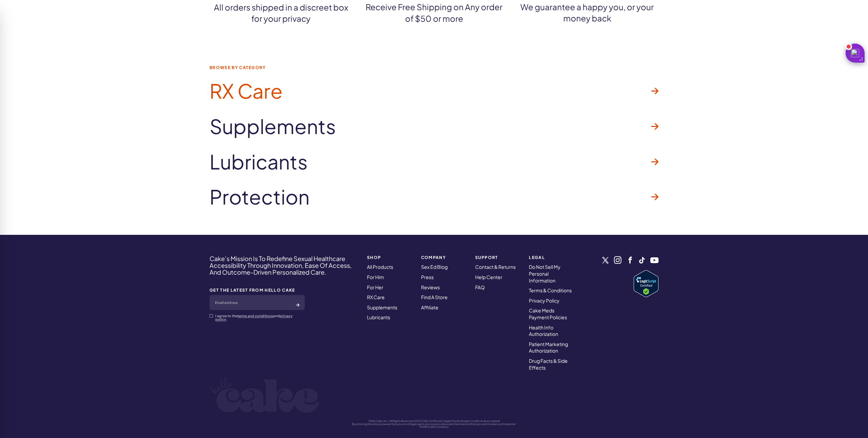 The height and width of the screenshot is (438, 868). I want to click on p: By entering this site you swear that you are of legal age in your area to view adult material and..., so click(434, 424).